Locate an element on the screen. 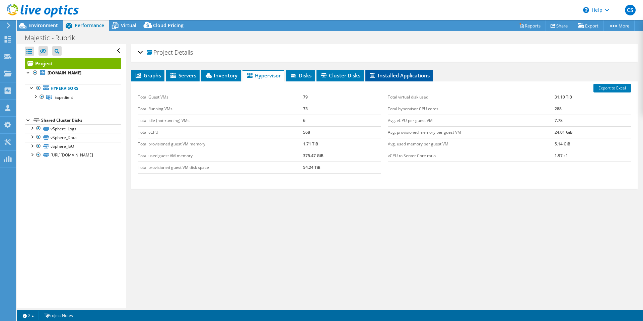 The height and width of the screenshot is (321, 643). a: vSphere_Logs is located at coordinates (73, 129).